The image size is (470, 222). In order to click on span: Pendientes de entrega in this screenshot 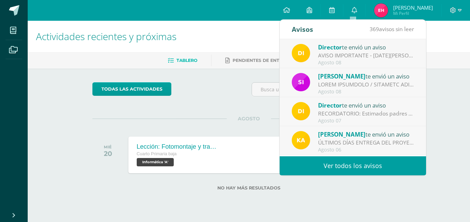, I will do `click(262, 60)`.